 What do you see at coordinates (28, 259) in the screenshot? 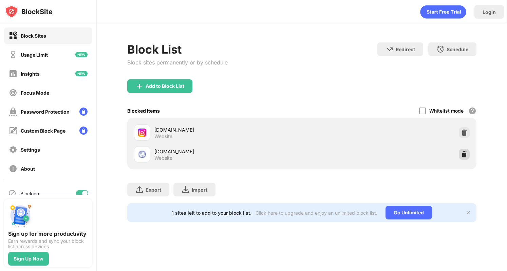
I see `div: Sign Up Now` at bounding box center [28, 259].